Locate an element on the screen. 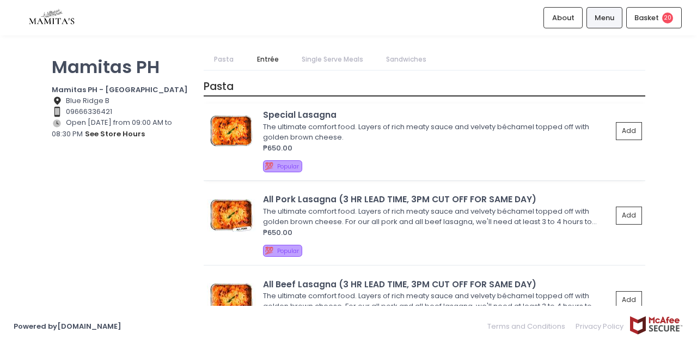 Image resolution: width=697 pixels, height=344 pixels. a: Privacy Policy is located at coordinates (600, 326).